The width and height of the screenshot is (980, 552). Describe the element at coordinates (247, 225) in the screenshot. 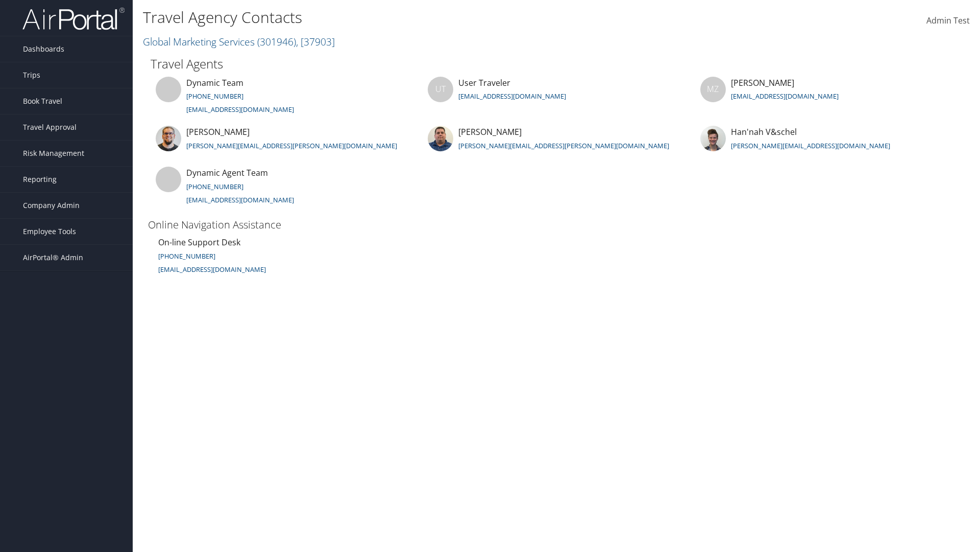

I see `h3: Online Navigation Assistance` at that location.